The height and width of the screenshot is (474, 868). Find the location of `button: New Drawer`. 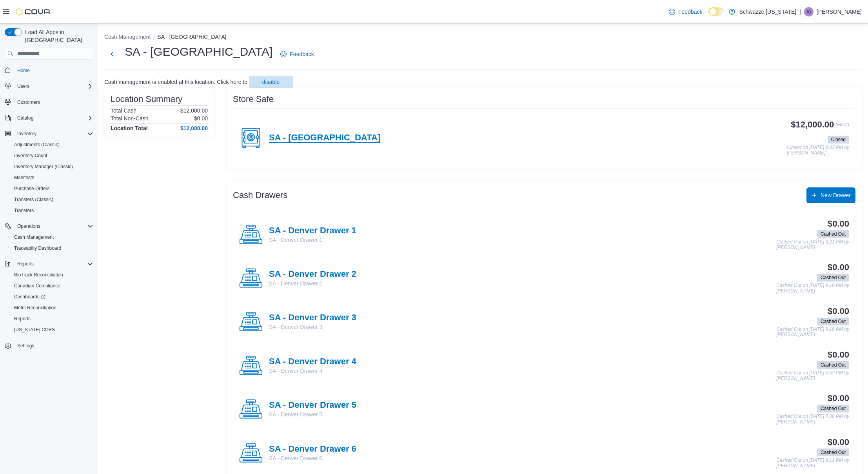

button: New Drawer is located at coordinates (831, 195).